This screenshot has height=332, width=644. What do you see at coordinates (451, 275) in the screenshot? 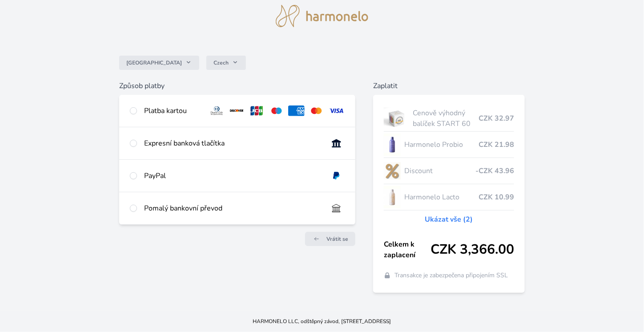
I see `span: Transakce je zabezpečena připojením SSL` at bounding box center [451, 275].